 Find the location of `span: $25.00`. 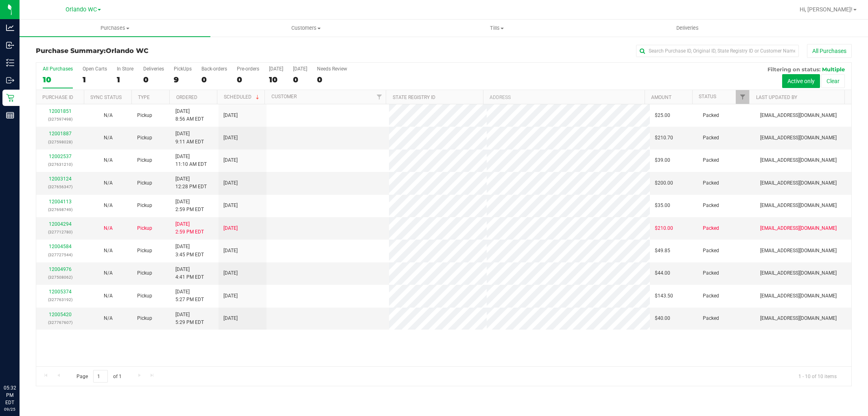

span: $25.00 is located at coordinates (662, 115).